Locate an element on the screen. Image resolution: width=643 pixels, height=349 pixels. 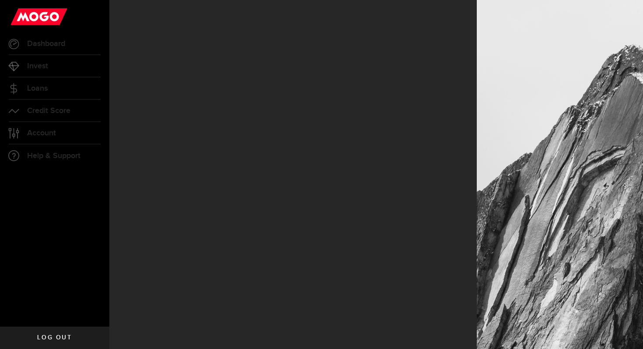
span: Help & Support is located at coordinates (54, 156).